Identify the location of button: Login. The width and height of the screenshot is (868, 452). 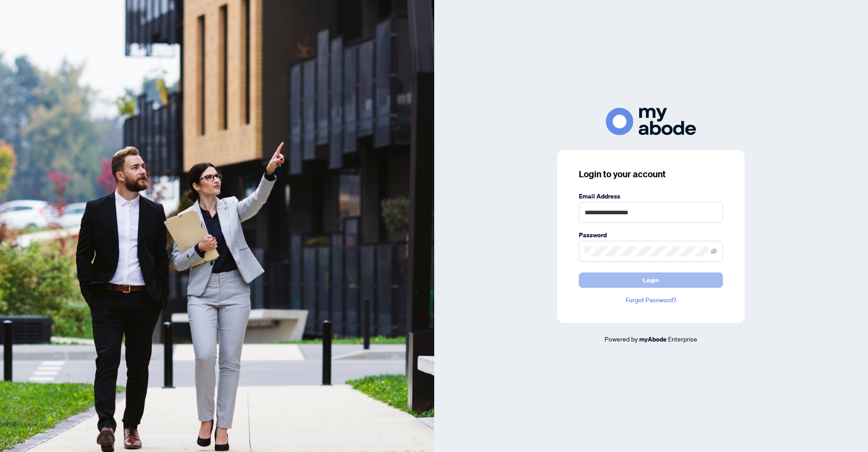
(651, 280).